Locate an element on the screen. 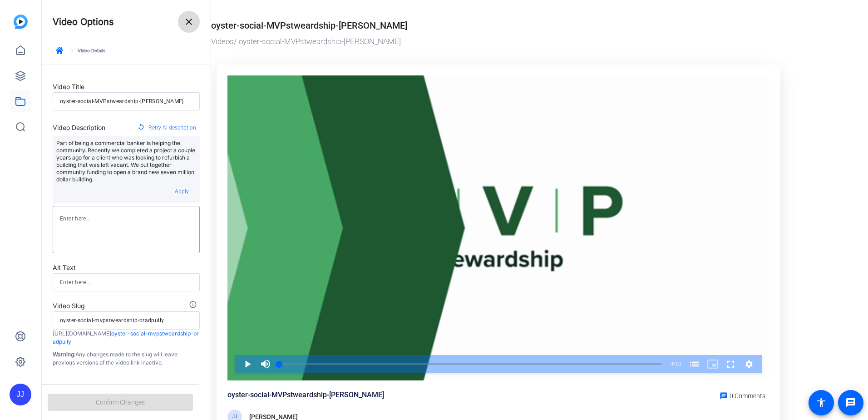  button: Play is located at coordinates (248, 364).